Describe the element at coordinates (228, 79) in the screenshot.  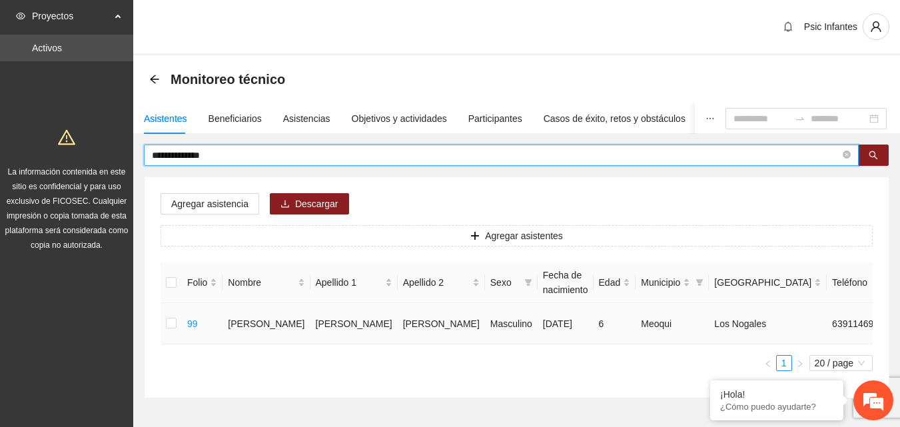
I see `span: Monitoreo técnico` at that location.